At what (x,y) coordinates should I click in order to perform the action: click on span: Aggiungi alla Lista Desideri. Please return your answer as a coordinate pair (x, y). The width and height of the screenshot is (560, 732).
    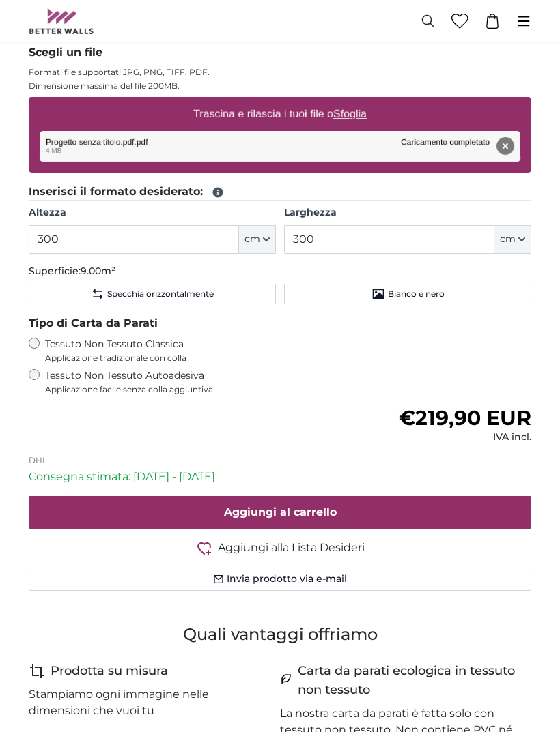
    Looking at the image, I should click on (291, 548).